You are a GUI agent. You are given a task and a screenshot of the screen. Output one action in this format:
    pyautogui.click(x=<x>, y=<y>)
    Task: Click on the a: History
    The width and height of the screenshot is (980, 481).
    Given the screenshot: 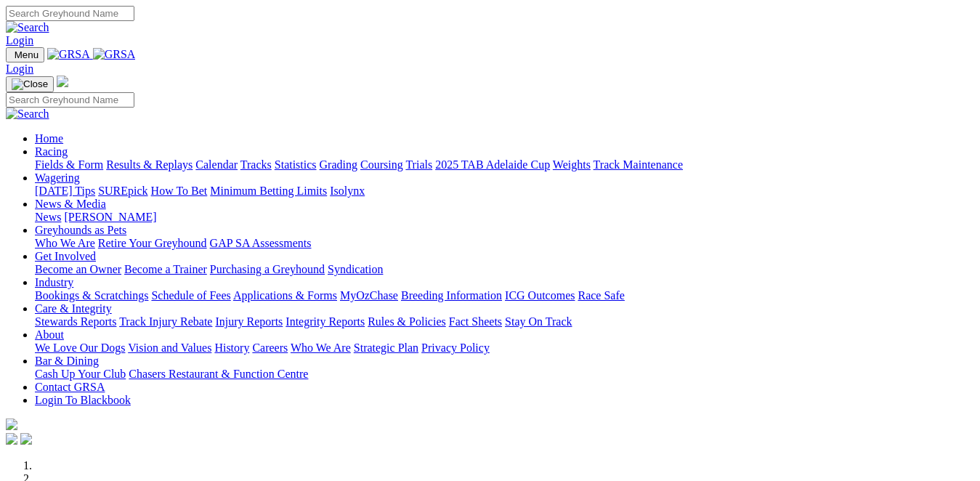 What is the action you would take?
    pyautogui.click(x=231, y=348)
    